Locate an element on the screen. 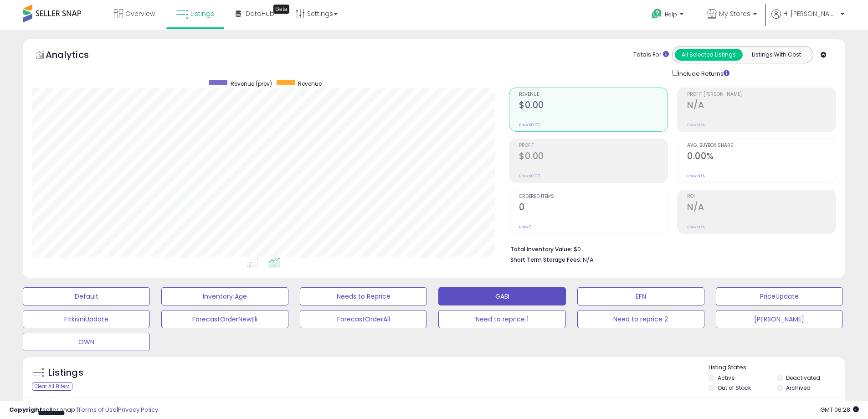  label: Deactivated is located at coordinates (802, 378).